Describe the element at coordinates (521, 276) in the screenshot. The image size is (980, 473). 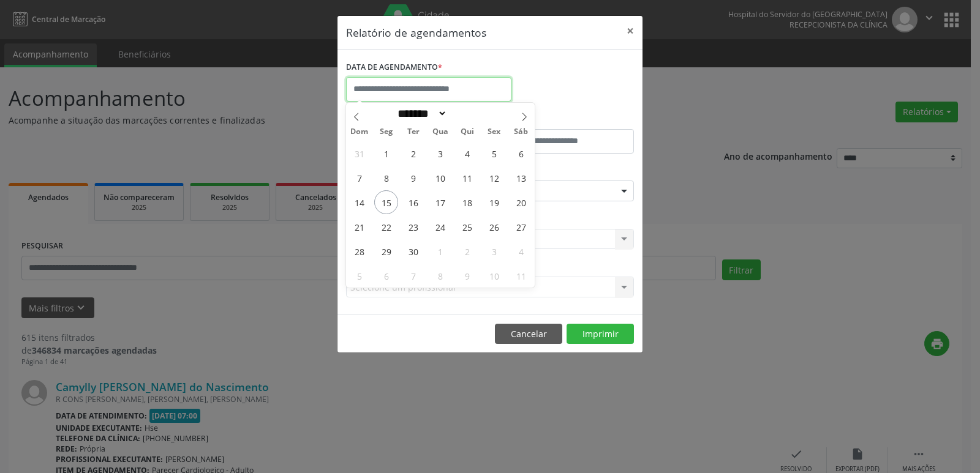
I see `span: Outubro 11, 2025` at that location.